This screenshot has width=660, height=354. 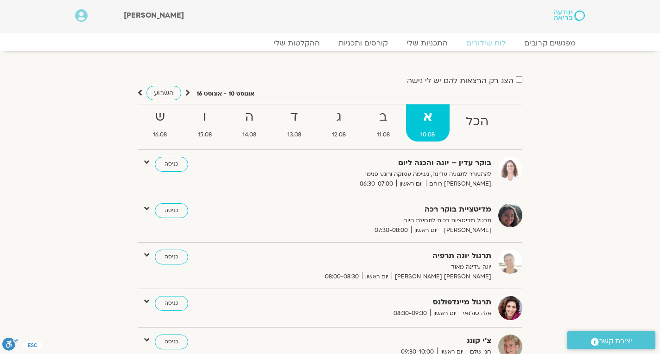 What do you see at coordinates (249, 134) in the screenshot?
I see `span: 14.08` at bounding box center [249, 134].